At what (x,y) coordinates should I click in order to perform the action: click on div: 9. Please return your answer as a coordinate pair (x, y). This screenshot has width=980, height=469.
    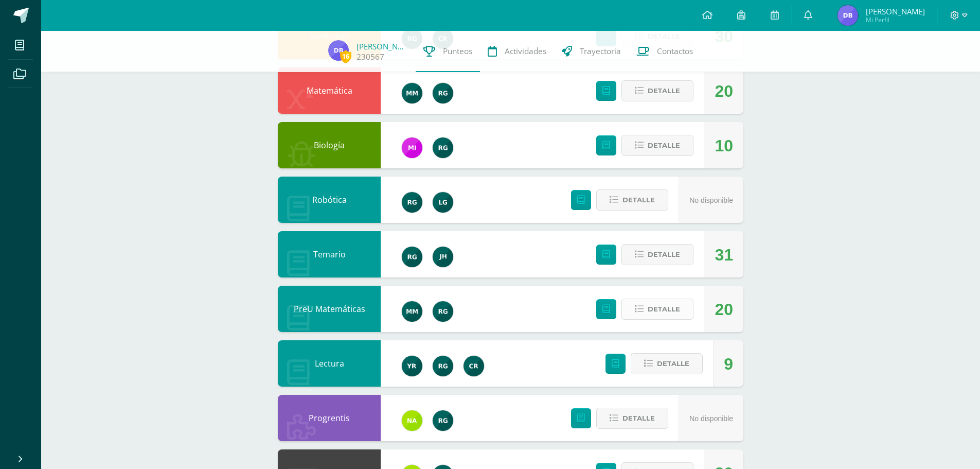
    Looking at the image, I should click on (728, 363).